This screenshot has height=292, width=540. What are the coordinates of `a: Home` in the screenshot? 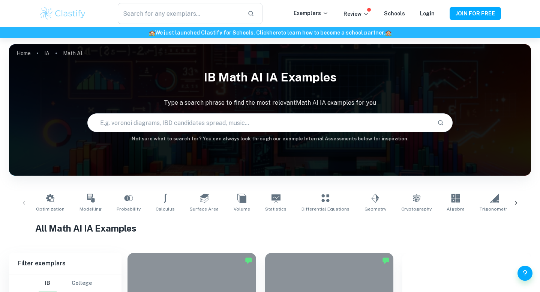 It's located at (24, 53).